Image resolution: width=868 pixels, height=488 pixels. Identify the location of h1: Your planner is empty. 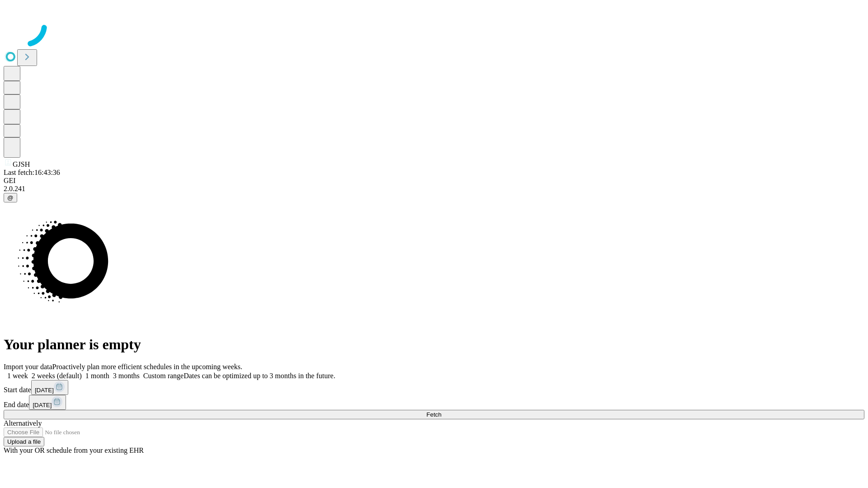
(434, 344).